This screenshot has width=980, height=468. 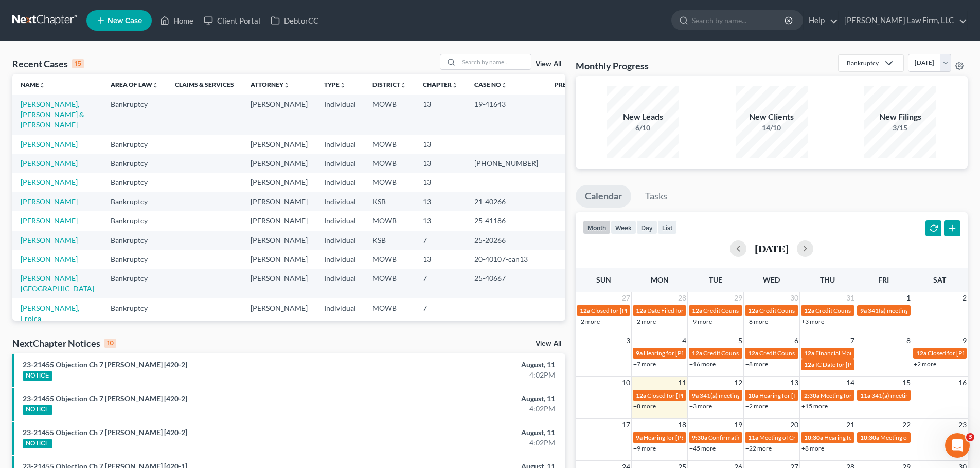 I want to click on a: Chapterunfold_more, so click(x=440, y=84).